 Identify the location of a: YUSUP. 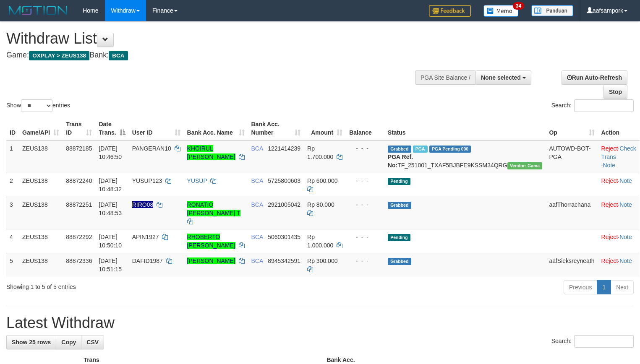
(197, 181).